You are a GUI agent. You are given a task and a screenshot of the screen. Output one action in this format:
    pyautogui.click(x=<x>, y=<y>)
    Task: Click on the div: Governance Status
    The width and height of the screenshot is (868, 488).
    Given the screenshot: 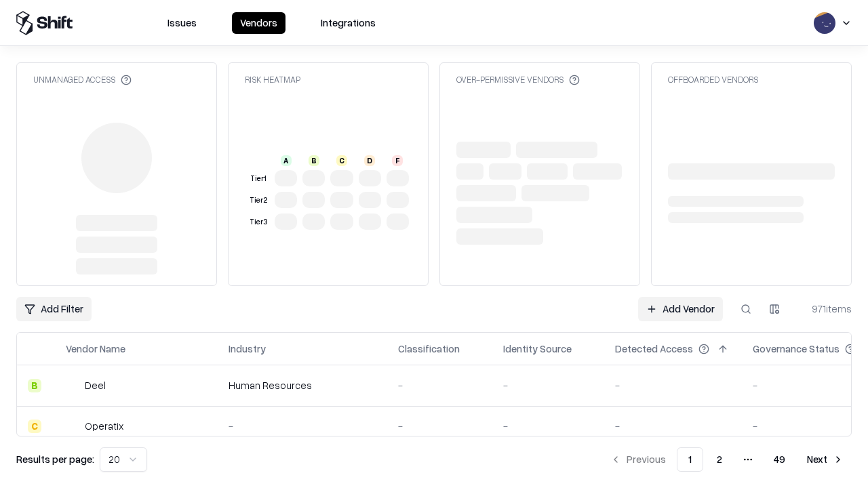 What is the action you would take?
    pyautogui.click(x=796, y=349)
    